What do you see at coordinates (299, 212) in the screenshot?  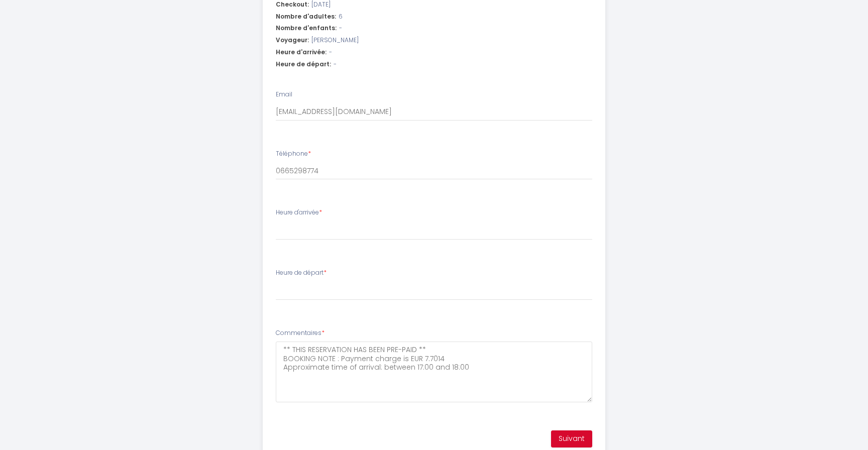 I see `label: Heure d'arrivée` at bounding box center [299, 212].